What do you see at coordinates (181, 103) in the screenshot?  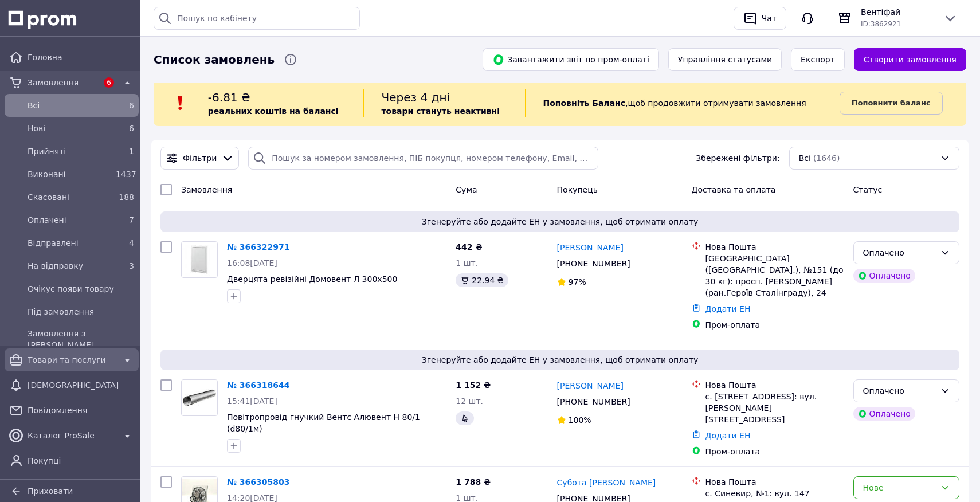 I see `img: :exclamation:` at bounding box center [181, 103].